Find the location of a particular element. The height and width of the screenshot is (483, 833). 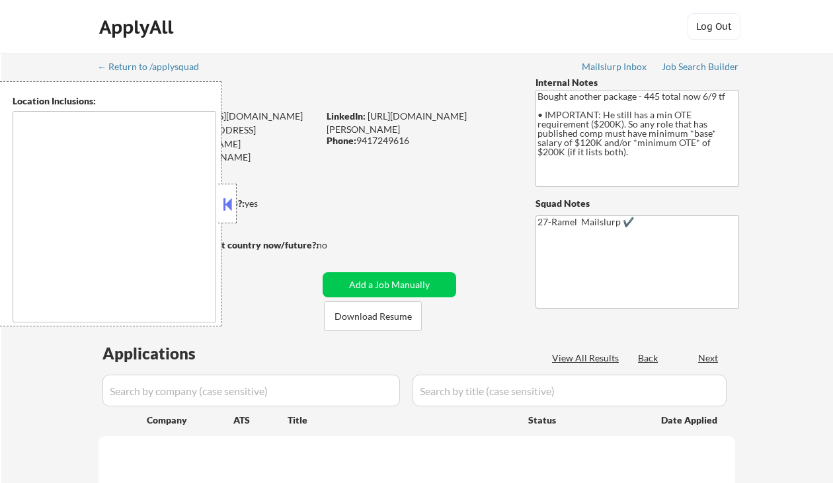

div: ApplyAll is located at coordinates (138, 27).